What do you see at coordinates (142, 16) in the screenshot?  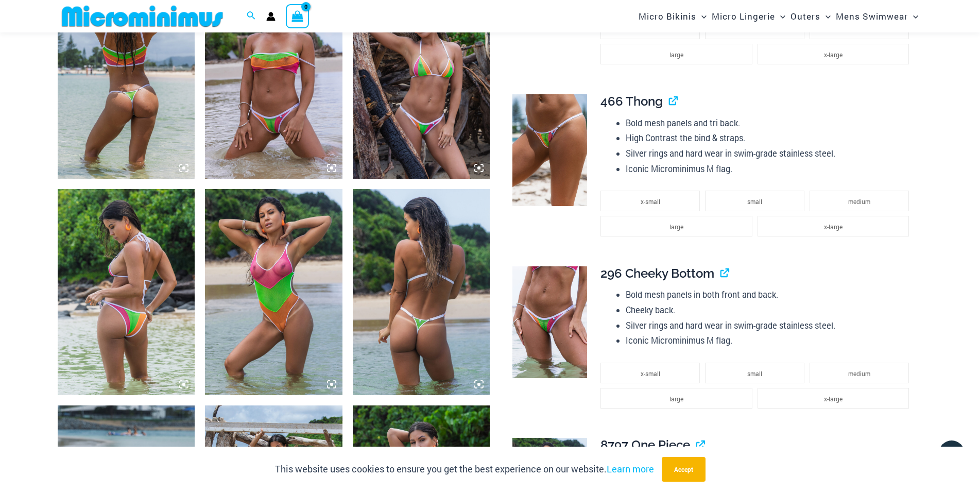 I see `img: MM SHOP LOGO FLAT` at bounding box center [142, 16].